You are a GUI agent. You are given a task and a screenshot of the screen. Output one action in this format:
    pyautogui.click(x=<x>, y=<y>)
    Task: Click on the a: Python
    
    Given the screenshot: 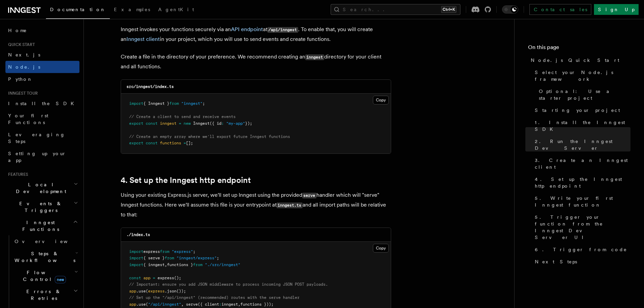 What is the action you would take?
    pyautogui.click(x=42, y=79)
    